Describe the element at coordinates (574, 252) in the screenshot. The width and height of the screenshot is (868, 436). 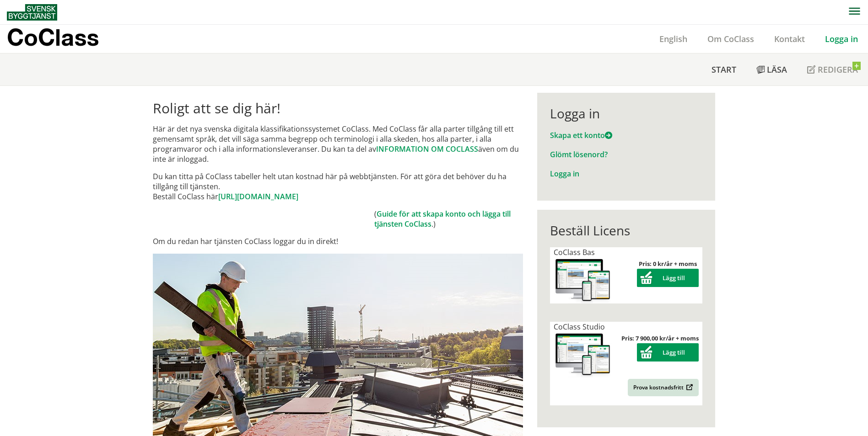
I see `span: CoClass Bas` at that location.